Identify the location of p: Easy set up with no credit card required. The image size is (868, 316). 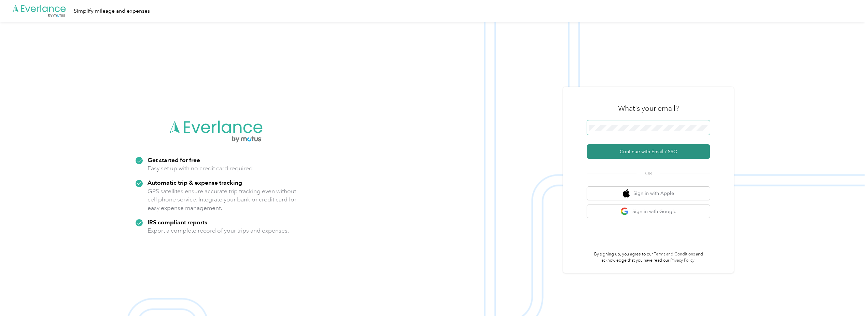
(200, 168).